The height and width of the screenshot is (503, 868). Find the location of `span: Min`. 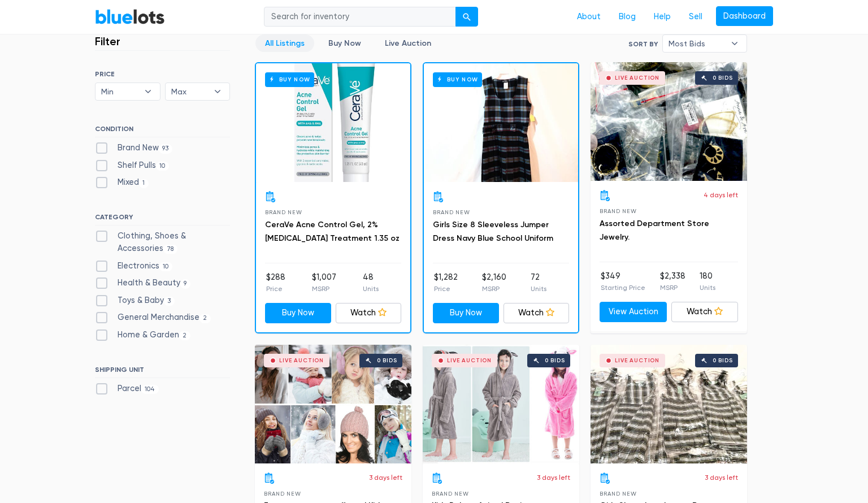

span: Min is located at coordinates (120, 92).